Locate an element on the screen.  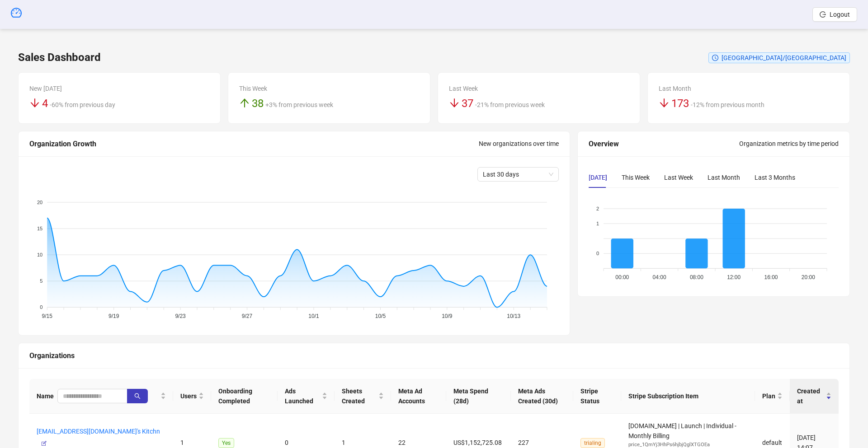
th: Stripe Status is located at coordinates (597, 396).